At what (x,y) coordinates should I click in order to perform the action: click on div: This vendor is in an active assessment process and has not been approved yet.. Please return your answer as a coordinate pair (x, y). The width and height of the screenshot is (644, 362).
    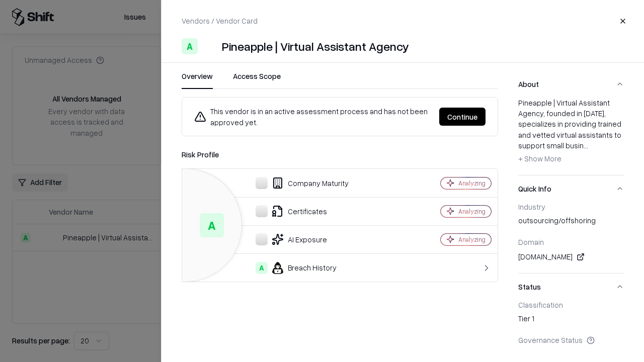
    Looking at the image, I should click on (312, 117).